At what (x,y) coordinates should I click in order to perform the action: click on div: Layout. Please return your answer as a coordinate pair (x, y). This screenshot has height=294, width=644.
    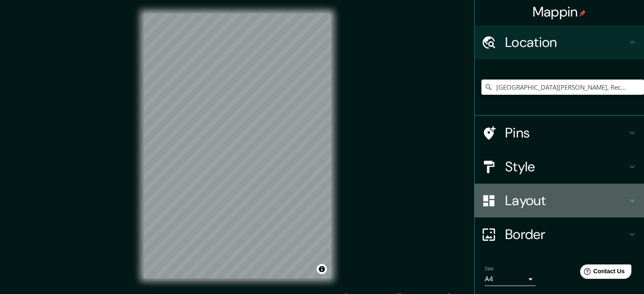
    Looking at the image, I should click on (559, 200).